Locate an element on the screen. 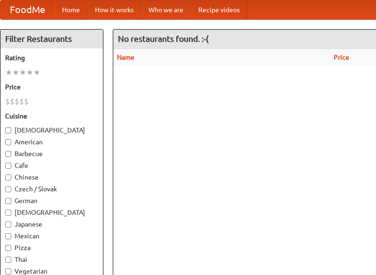 This screenshot has height=275, width=376. label: Barbecue is located at coordinates (52, 154).